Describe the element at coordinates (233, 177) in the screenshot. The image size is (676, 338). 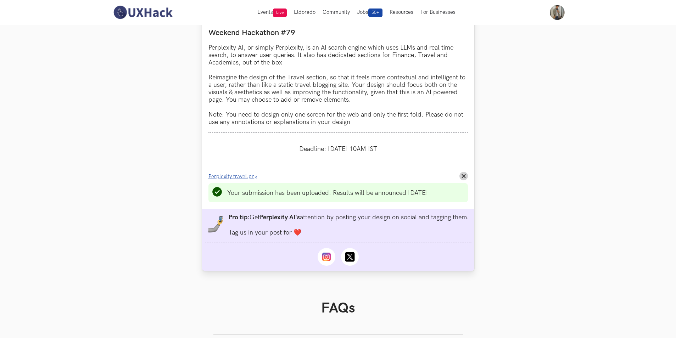
I see `span: Perplexity travel.png` at that location.